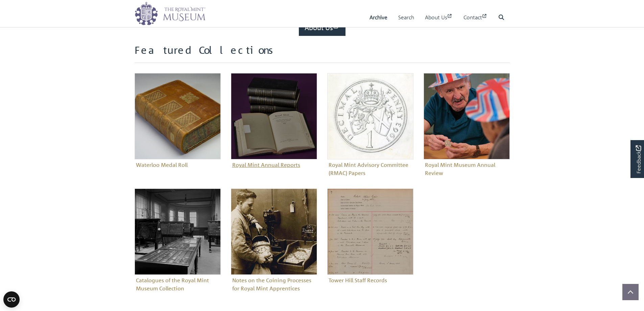 Image resolution: width=644 pixels, height=311 pixels. I want to click on h2: Featured Collections, so click(322, 54).